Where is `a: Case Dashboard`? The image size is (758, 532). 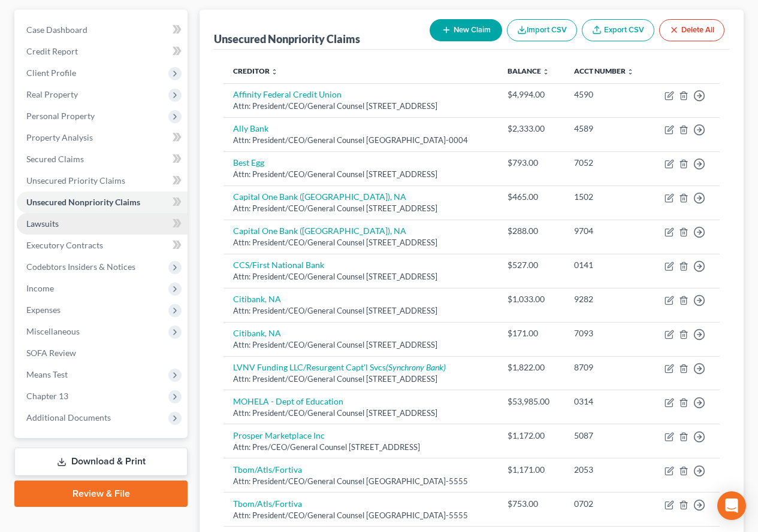 a: Case Dashboard is located at coordinates (102, 30).